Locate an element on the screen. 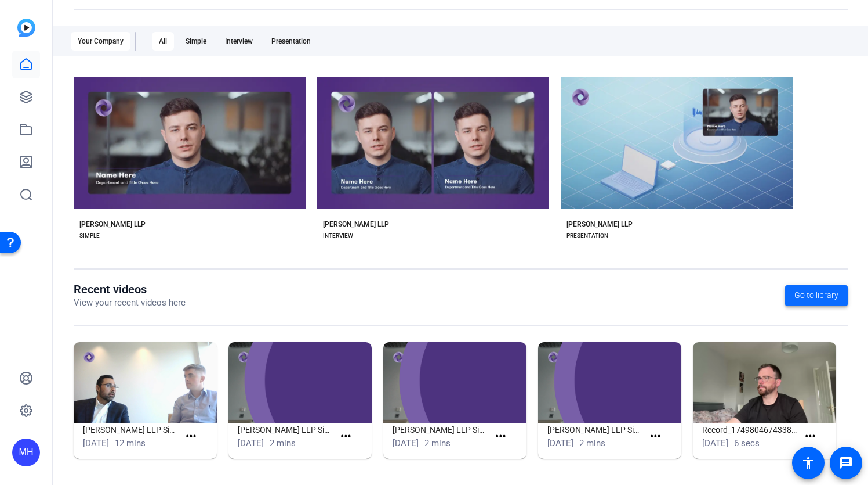  span: Go to library is located at coordinates (816, 294).